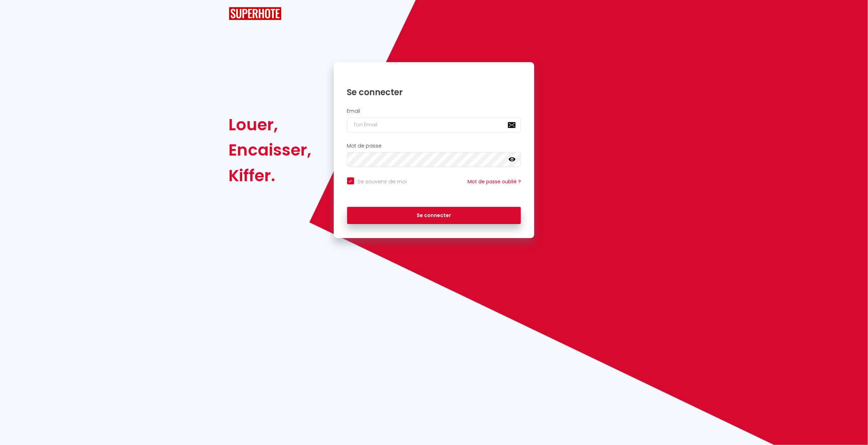 The image size is (868, 445). What do you see at coordinates (270, 125) in the screenshot?
I see `div: Louer,` at bounding box center [270, 125].